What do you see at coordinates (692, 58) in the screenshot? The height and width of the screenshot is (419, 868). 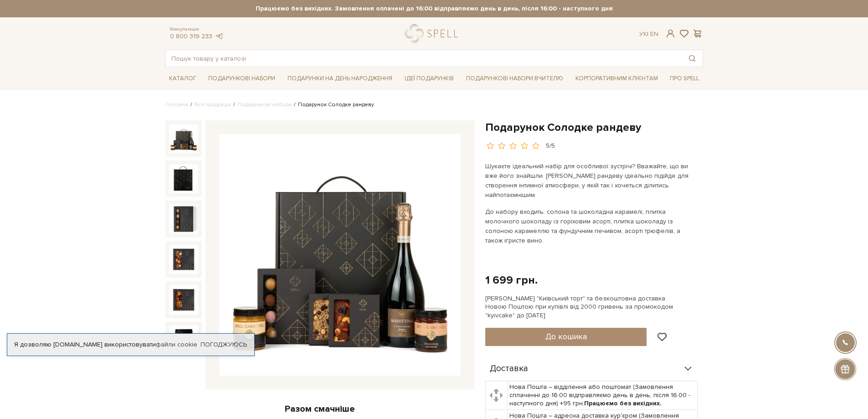 I see `button: Пошук товару у каталозі` at bounding box center [692, 58].